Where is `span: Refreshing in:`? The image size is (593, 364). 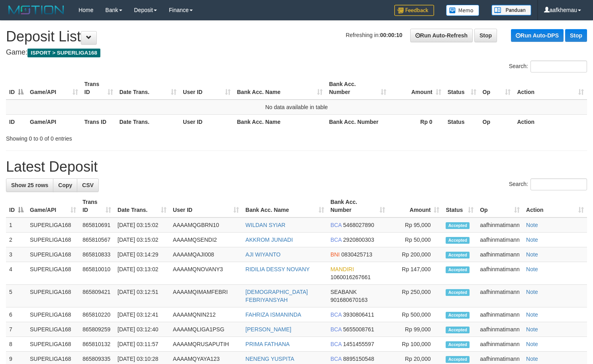 span: Refreshing in: is located at coordinates (374, 35).